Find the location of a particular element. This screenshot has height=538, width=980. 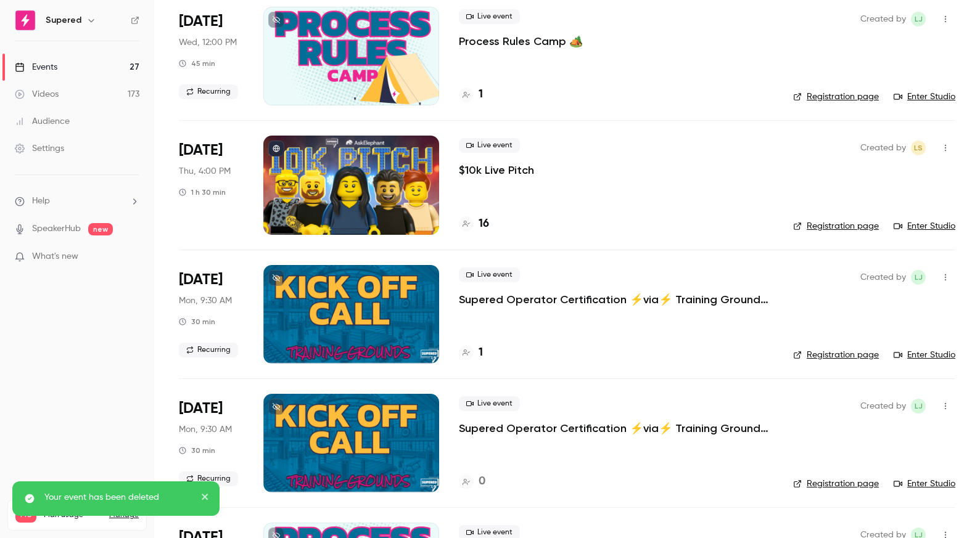

a: 0 is located at coordinates (472, 481).